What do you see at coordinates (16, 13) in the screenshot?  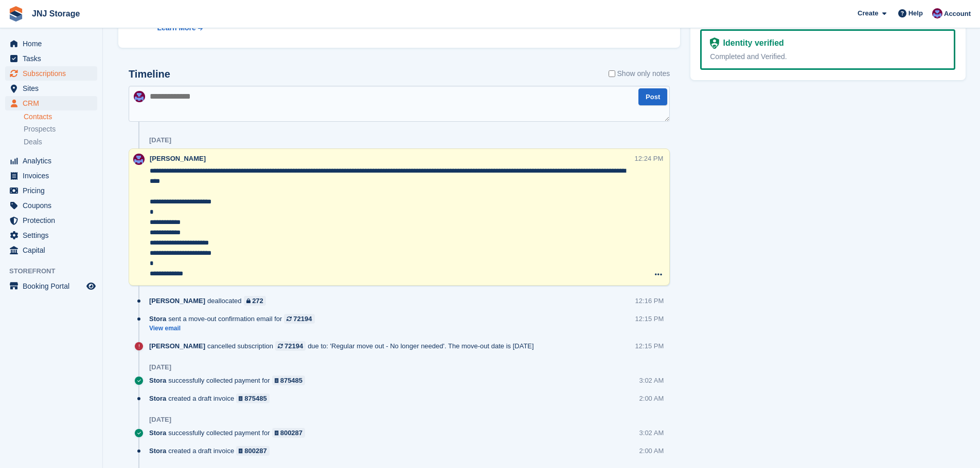 I see `img: stora-icon-8386f47178a22dfd0bd8f6a31ec36ba5ce8667c1dd55bd0f319d3a0aa187defe.svg` at bounding box center [16, 13].